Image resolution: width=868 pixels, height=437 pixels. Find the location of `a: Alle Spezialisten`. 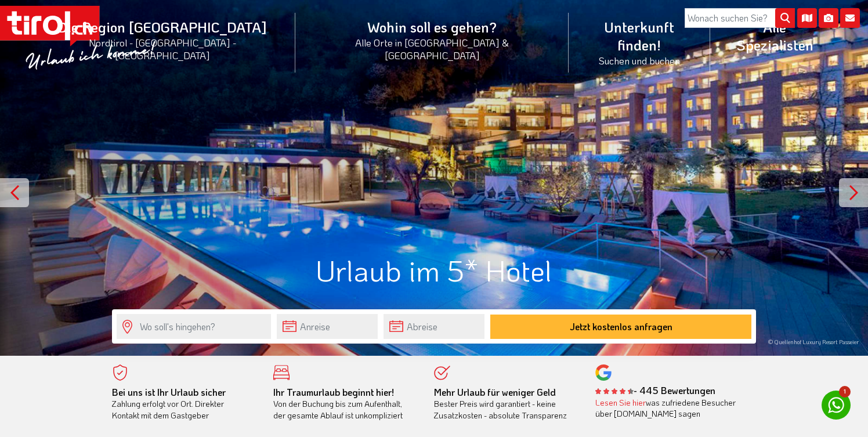

a: Alle Spezialisten is located at coordinates (774, 36).